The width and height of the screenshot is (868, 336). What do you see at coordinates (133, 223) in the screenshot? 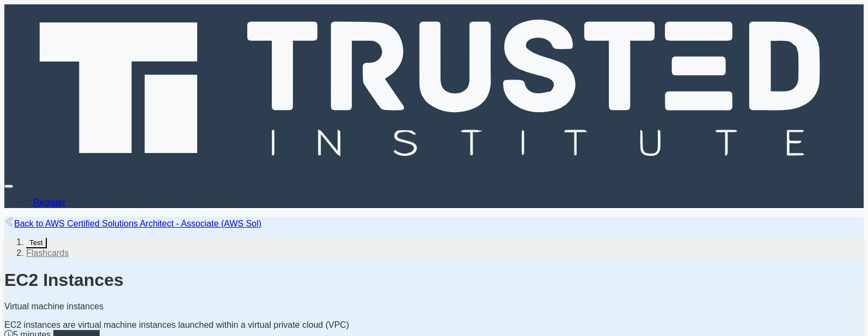
I see `a: Back to AWS Certified Solutions Architect - Associate (AWS Sol)` at bounding box center [133, 223].